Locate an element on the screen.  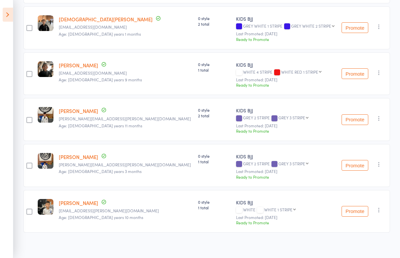
div: WHITE RED 1 STRIPE is located at coordinates (299, 72).